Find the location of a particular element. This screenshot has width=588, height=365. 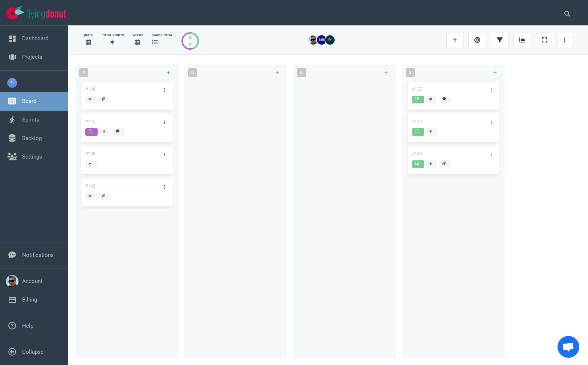

a: Collapse is located at coordinates (33, 352).